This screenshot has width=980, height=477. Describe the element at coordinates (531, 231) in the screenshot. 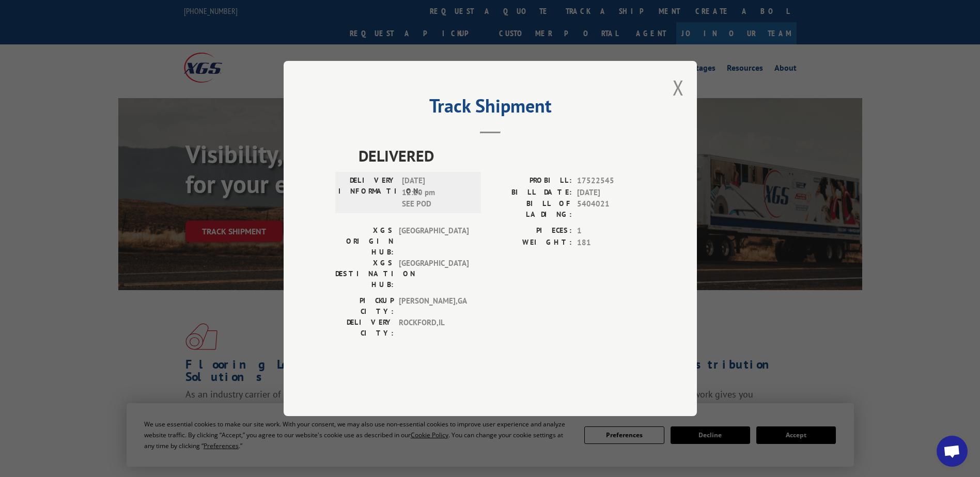

I see `label: PIECES:` at that location.